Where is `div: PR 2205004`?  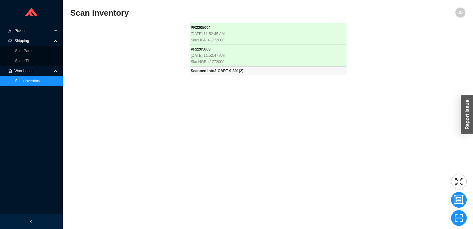
div: PR 2205004 is located at coordinates (268, 28).